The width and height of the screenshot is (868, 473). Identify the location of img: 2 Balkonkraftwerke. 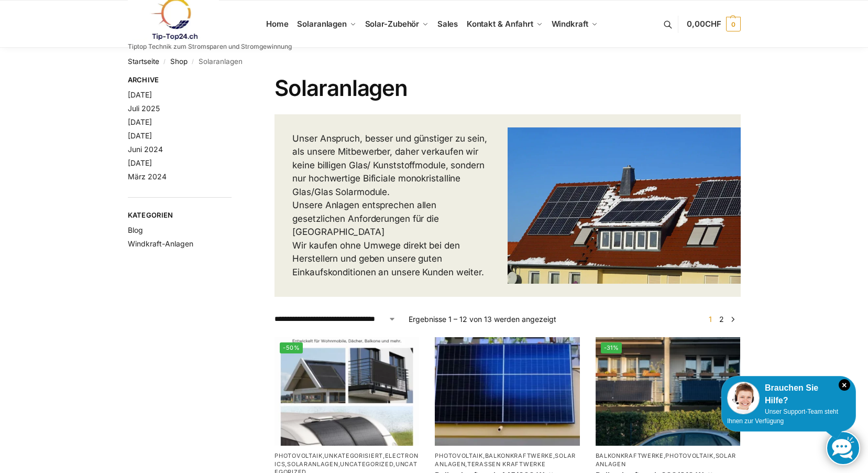
(668, 391).